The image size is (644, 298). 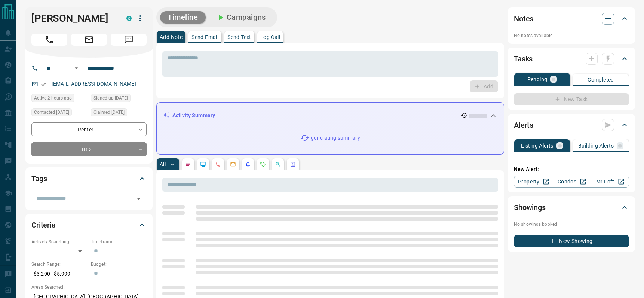 What do you see at coordinates (53, 98) in the screenshot?
I see `span: Active 2 hours ago` at bounding box center [53, 98].